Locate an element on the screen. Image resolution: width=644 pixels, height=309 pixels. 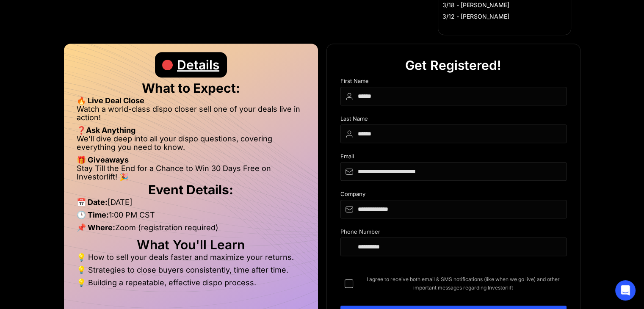
strong: 📅 Date: is located at coordinates (92, 202).